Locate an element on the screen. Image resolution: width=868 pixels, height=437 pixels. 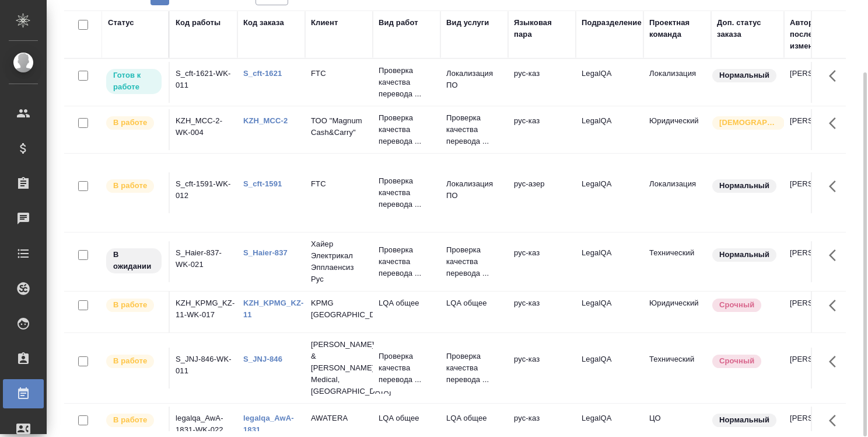
div: Исполнитель назначен, приступать к работе пока рано is located at coordinates (134, 260).